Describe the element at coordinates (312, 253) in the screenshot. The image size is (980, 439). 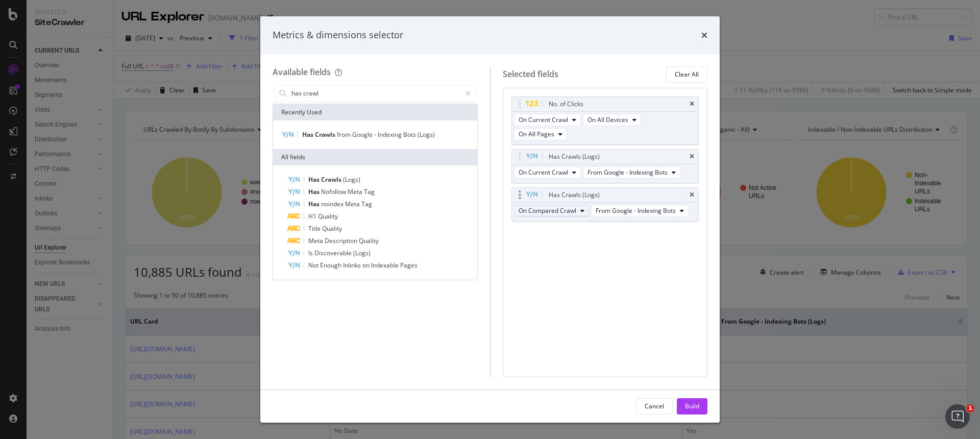
I see `span: Is` at that location.